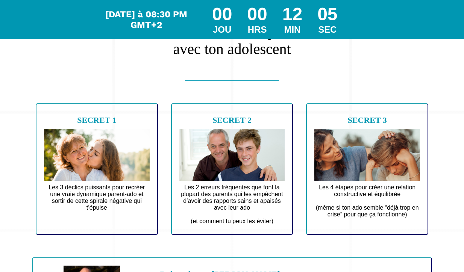 The image size is (464, 272). I want to click on b: SECRET 3, so click(367, 120).